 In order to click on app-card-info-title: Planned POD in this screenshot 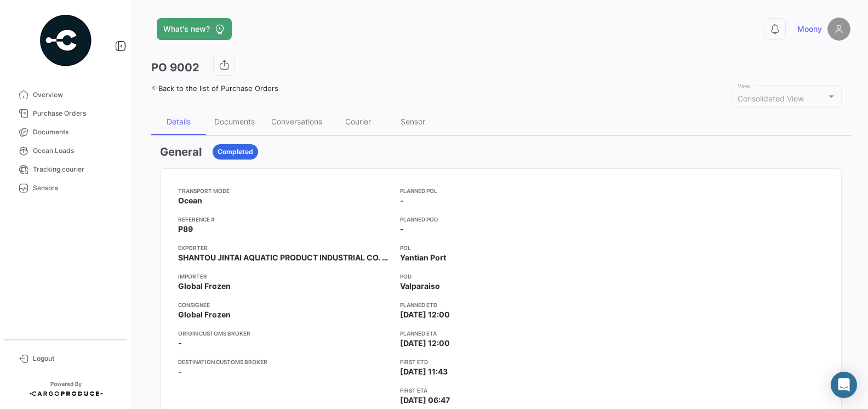, I will do `click(504, 219)`.